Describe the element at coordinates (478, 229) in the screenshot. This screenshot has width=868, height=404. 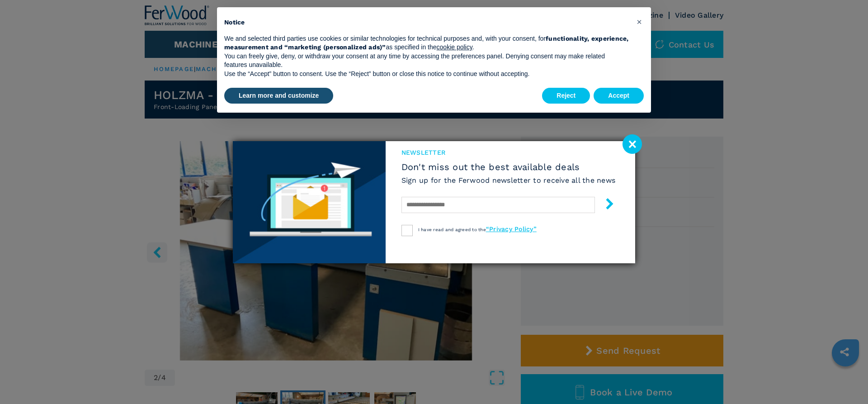
I see `span: I have read and agreed to the` at that location.